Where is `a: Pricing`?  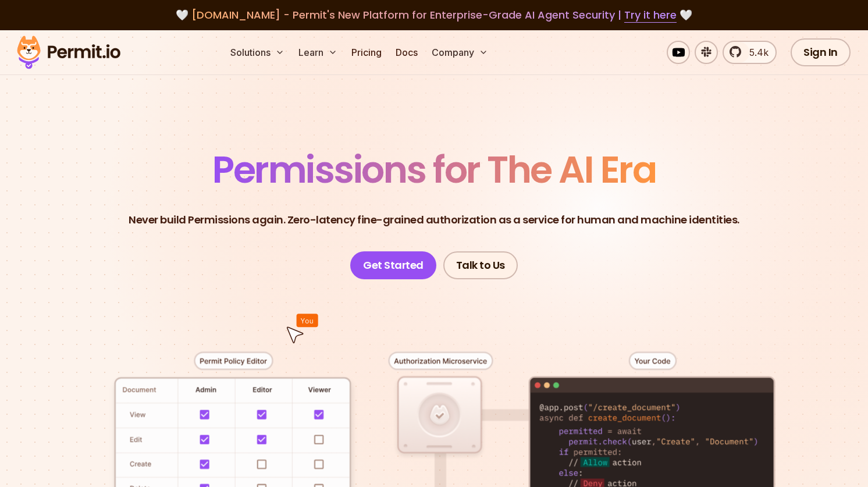 a: Pricing is located at coordinates (366, 52).